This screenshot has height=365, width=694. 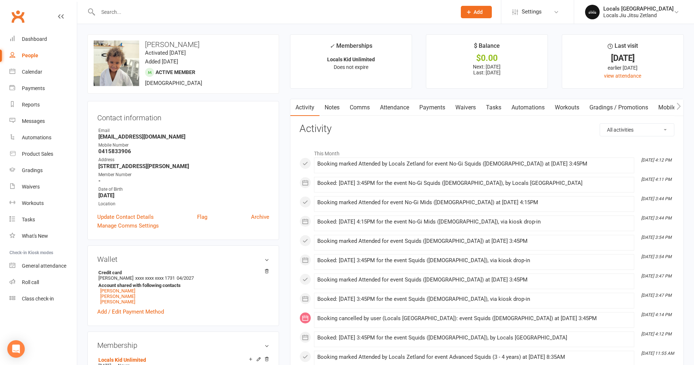 I want to click on a: Locals Kid Unlimited, so click(x=122, y=359).